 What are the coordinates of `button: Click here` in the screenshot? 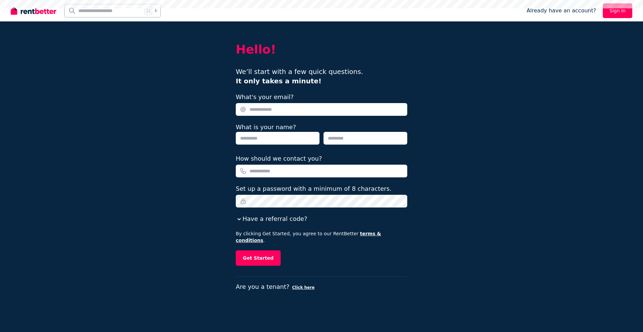 It's located at (303, 288).